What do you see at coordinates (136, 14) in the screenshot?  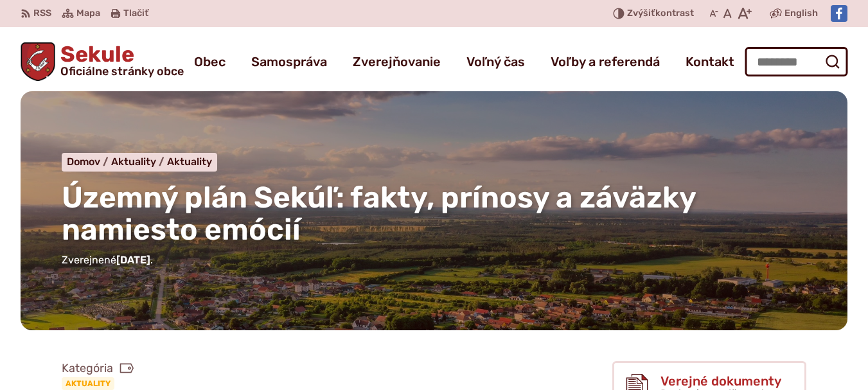 I see `span: Tlačiť` at bounding box center [136, 14].